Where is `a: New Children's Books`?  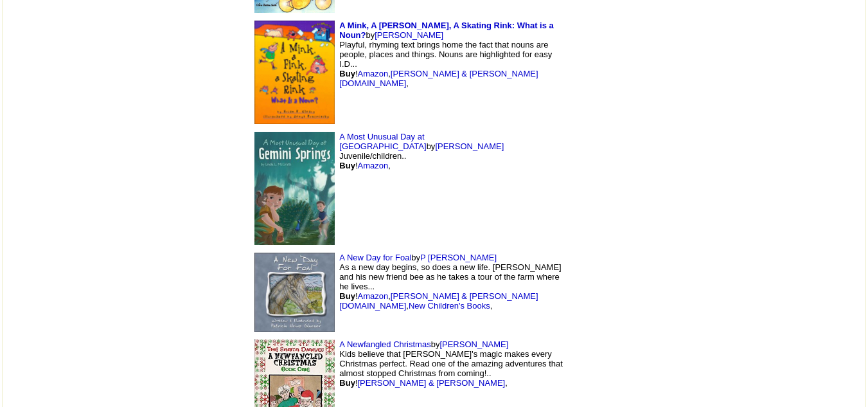 a: New Children's Books is located at coordinates (449, 306).